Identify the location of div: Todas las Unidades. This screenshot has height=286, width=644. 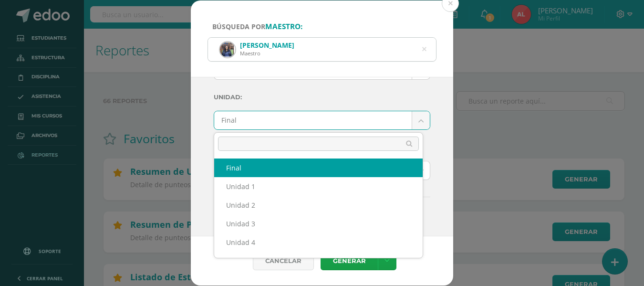
(318, 260).